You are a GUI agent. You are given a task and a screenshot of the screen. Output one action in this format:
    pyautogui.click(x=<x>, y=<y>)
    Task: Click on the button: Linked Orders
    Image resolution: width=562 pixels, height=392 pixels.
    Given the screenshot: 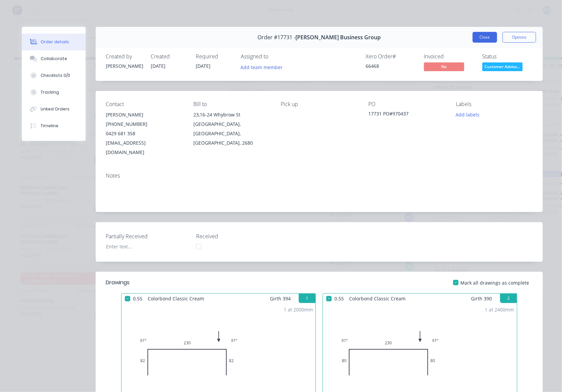 What is the action you would take?
    pyautogui.click(x=54, y=109)
    